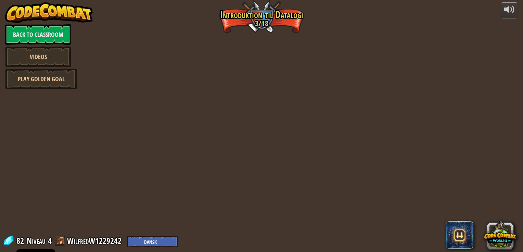  I want to click on img: CodeCombat - Learn how to code by playing a game, so click(49, 13).